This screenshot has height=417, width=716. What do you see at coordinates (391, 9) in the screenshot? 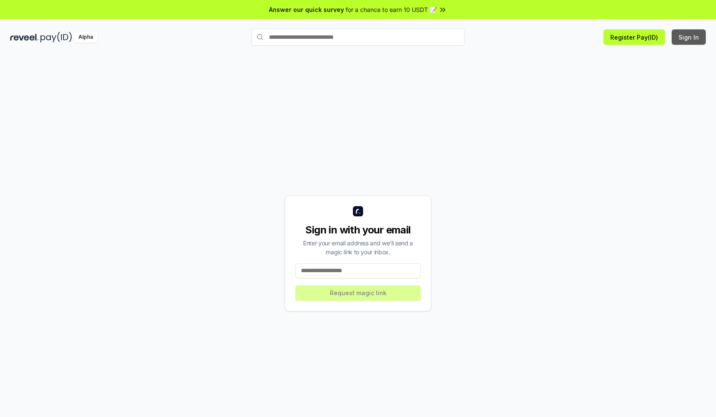
I see `span: for a chance to earn 10 USDT 📝` at bounding box center [391, 9].